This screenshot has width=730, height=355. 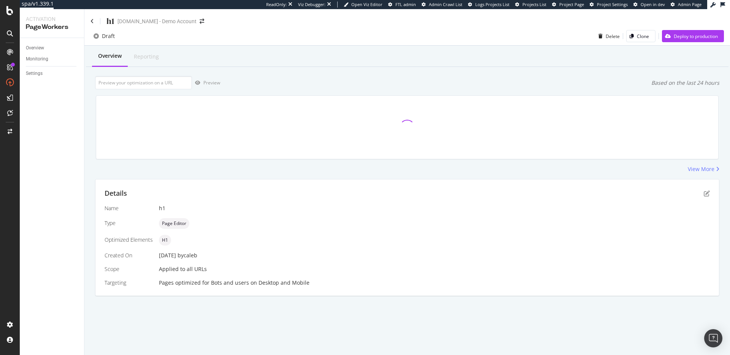 What do you see at coordinates (174, 223) in the screenshot?
I see `span: Page Editor` at bounding box center [174, 223].